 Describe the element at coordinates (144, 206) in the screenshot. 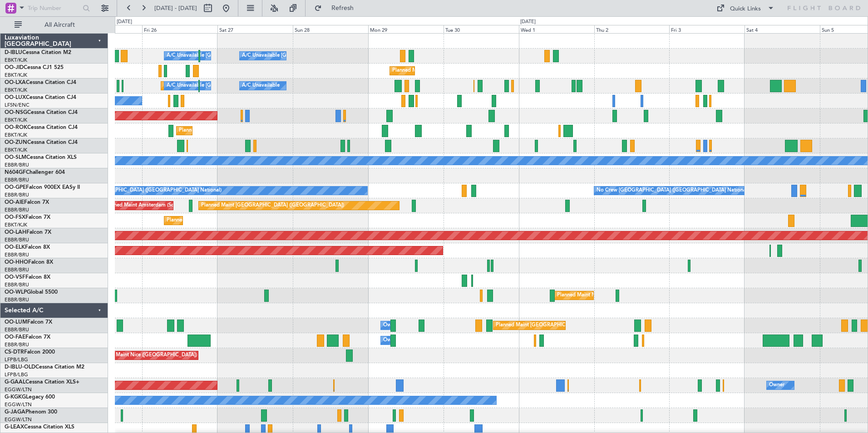

I see `div: Unplanned Maint Amsterdam (Schiphol)` at that location.